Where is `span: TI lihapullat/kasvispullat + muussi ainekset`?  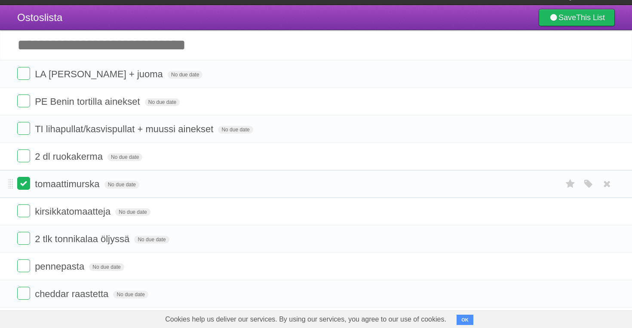 span: TI lihapullat/kasvispullat + muussi ainekset is located at coordinates (125, 129).